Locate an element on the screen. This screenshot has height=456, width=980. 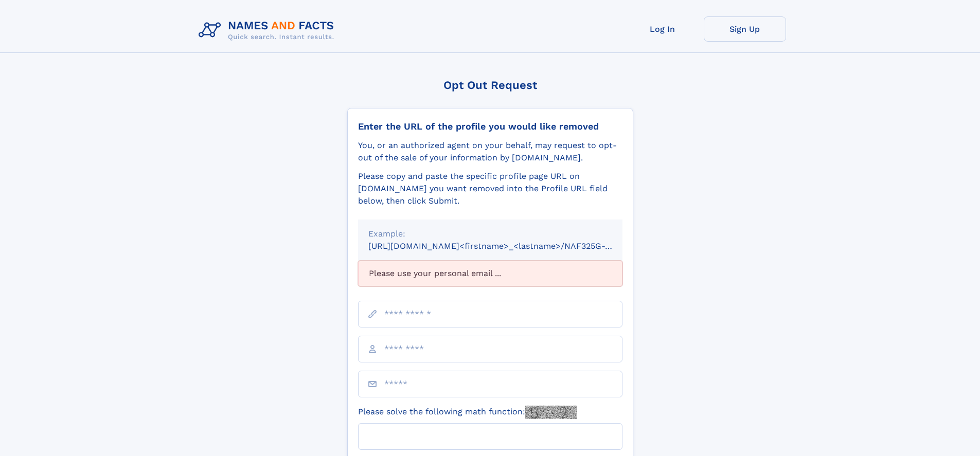
div: Enter the URL of the profile you would like removed is located at coordinates (490, 127).